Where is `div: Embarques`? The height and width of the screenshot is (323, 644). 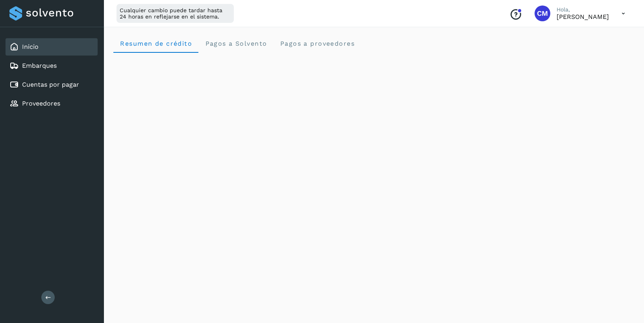
div: Embarques is located at coordinates (51, 66).